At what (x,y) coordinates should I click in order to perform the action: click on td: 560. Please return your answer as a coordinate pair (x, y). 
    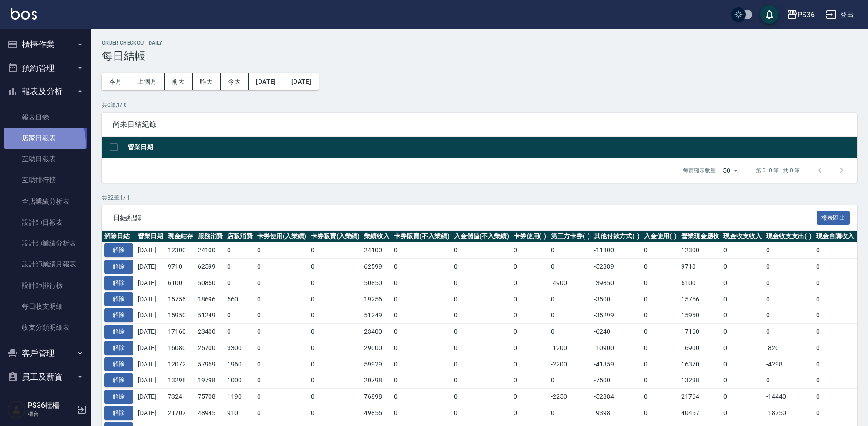
    Looking at the image, I should click on (240, 299).